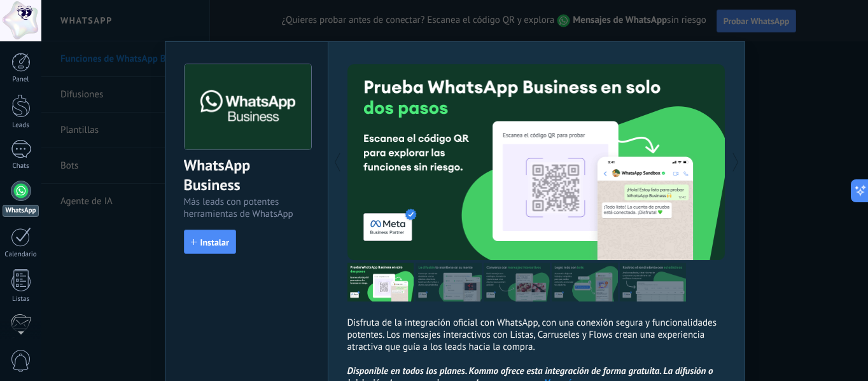 The height and width of the screenshot is (381, 868). What do you see at coordinates (21, 166) in the screenshot?
I see `div: Chats` at bounding box center [21, 166].